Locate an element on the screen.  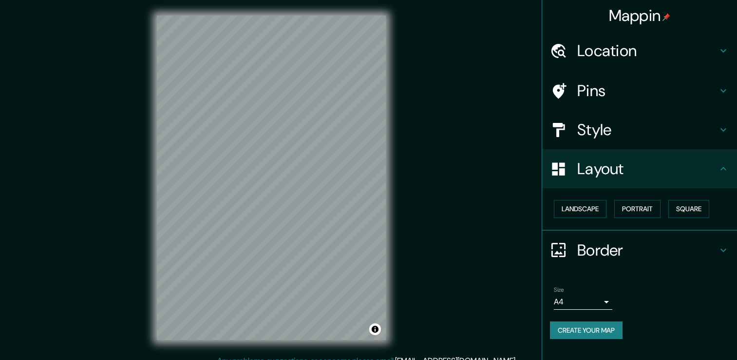
div: A4 is located at coordinates (583, 302).